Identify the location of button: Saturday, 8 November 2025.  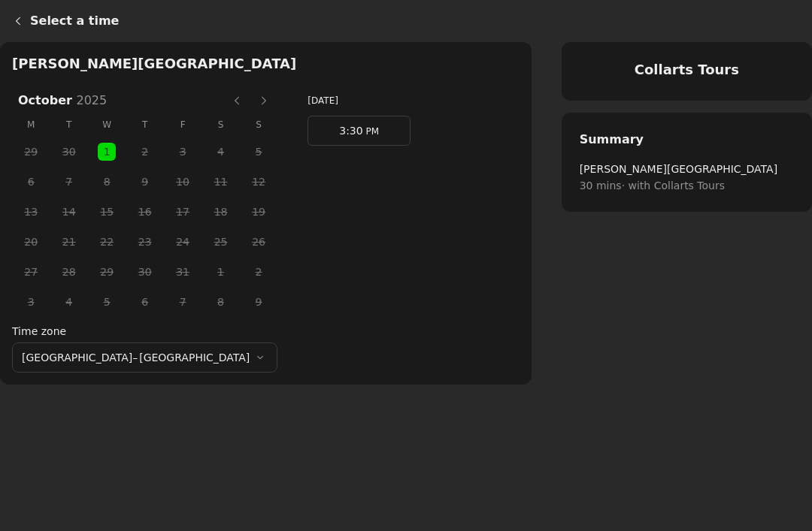
(221, 302).